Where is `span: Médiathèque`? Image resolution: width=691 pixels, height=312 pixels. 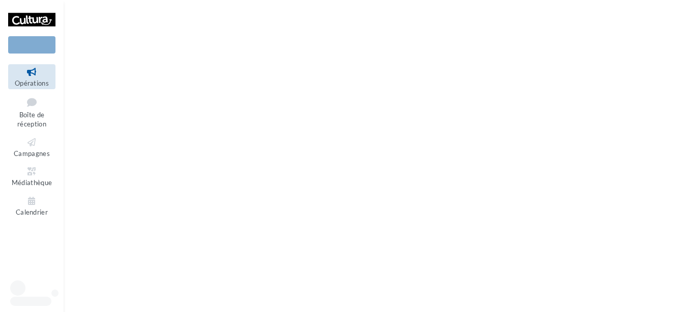 span: Médiathèque is located at coordinates (32, 182).